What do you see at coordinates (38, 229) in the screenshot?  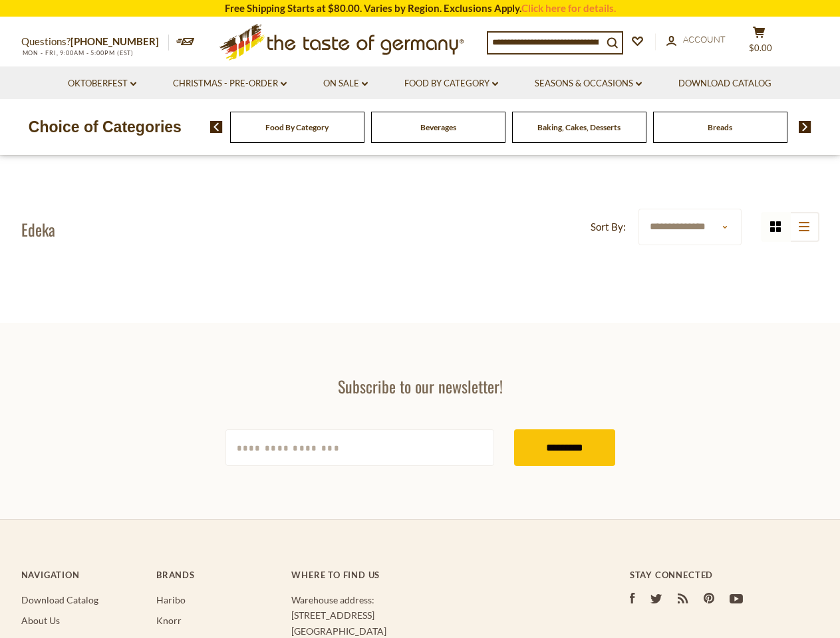 I see `h1: Edeka` at bounding box center [38, 229].